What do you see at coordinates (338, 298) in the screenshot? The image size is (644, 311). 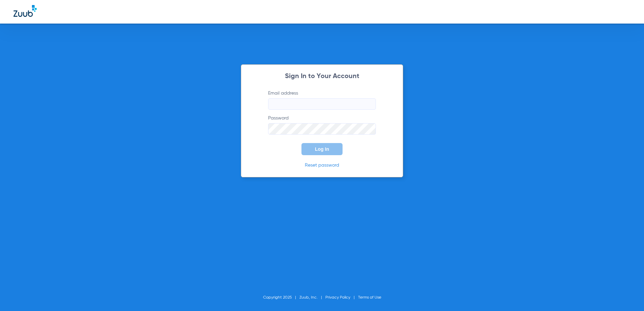 I see `a: Privacy Policy` at bounding box center [338, 298].